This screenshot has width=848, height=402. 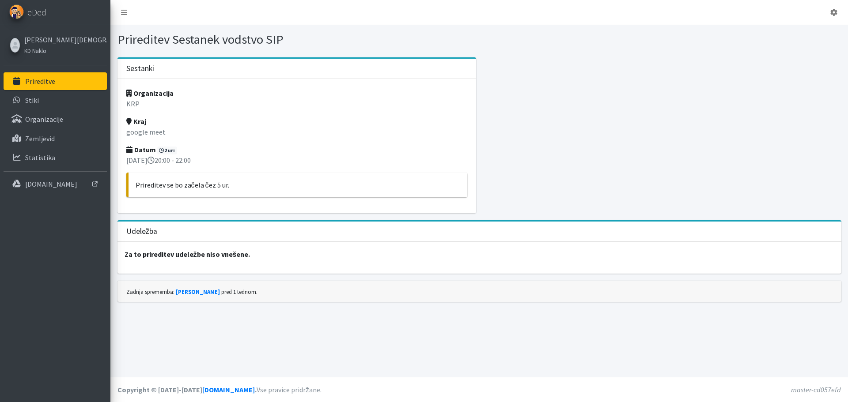 What do you see at coordinates (55, 158) in the screenshot?
I see `a: Statistika` at bounding box center [55, 158].